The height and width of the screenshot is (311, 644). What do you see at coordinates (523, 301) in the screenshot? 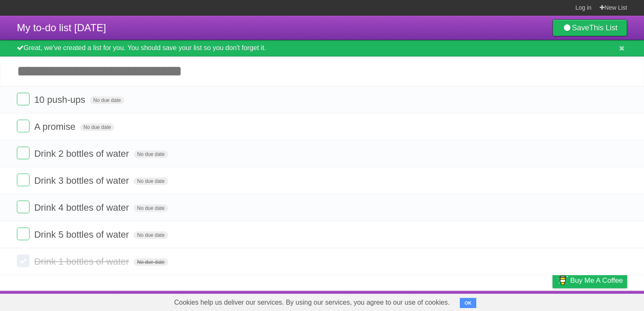
I see `a: Terms` at bounding box center [523, 301].